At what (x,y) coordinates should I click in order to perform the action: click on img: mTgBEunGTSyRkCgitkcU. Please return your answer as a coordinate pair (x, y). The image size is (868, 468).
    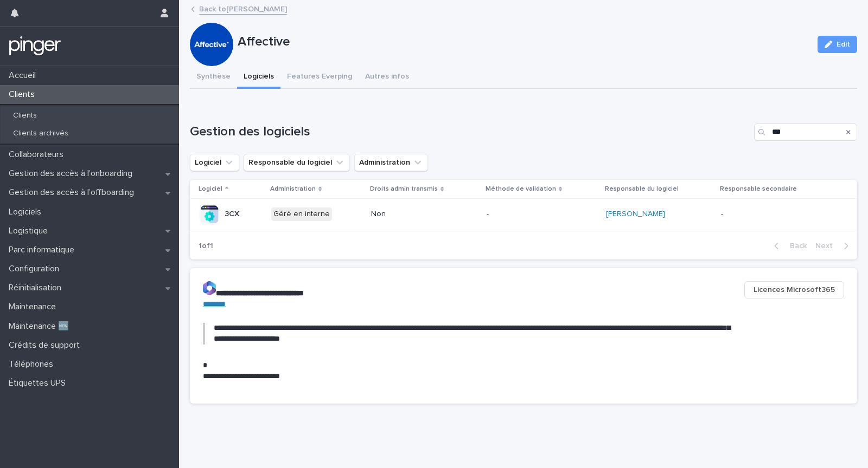
    Looking at the image, I should click on (35, 46).